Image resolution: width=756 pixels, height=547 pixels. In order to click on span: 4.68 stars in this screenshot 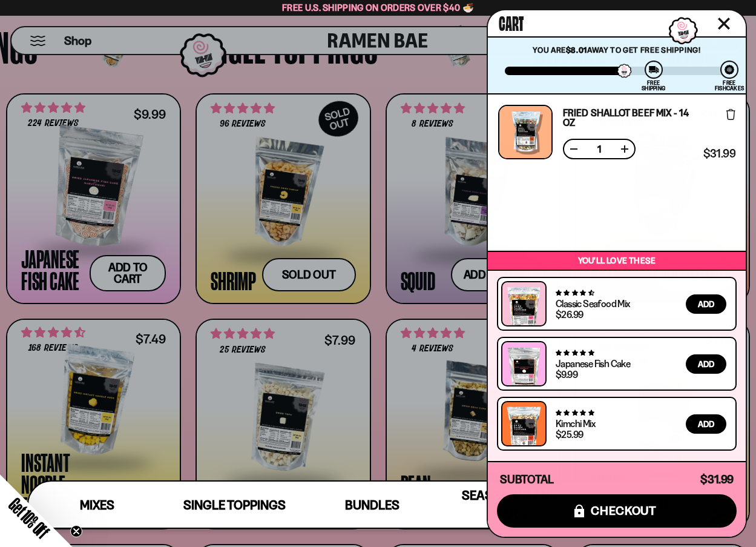, I will do `click(574, 292)`.